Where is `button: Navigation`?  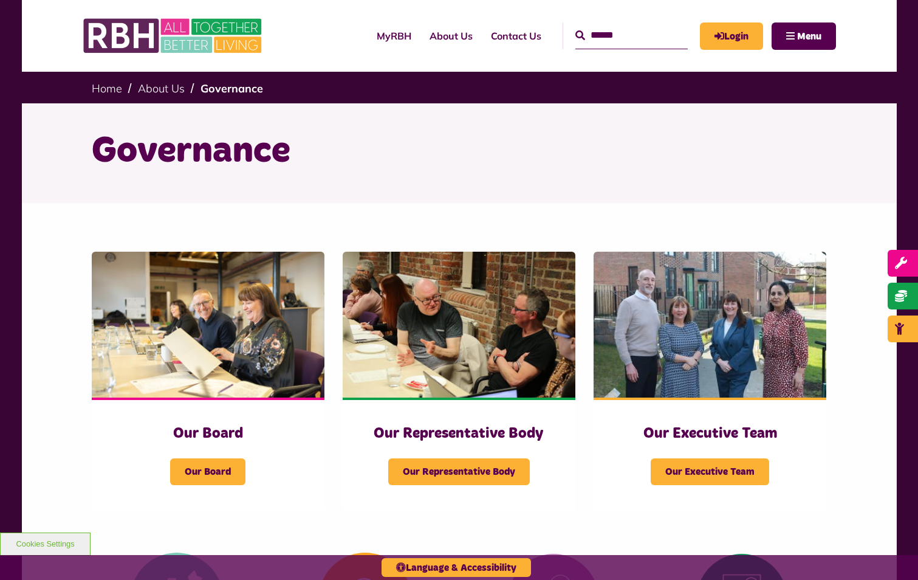
button: Navigation is located at coordinates (804, 36).